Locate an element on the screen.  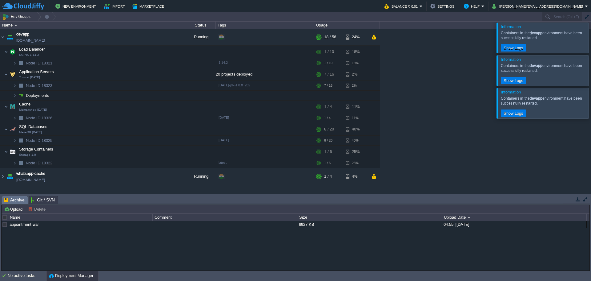
div: Running is located at coordinates (201, 176).